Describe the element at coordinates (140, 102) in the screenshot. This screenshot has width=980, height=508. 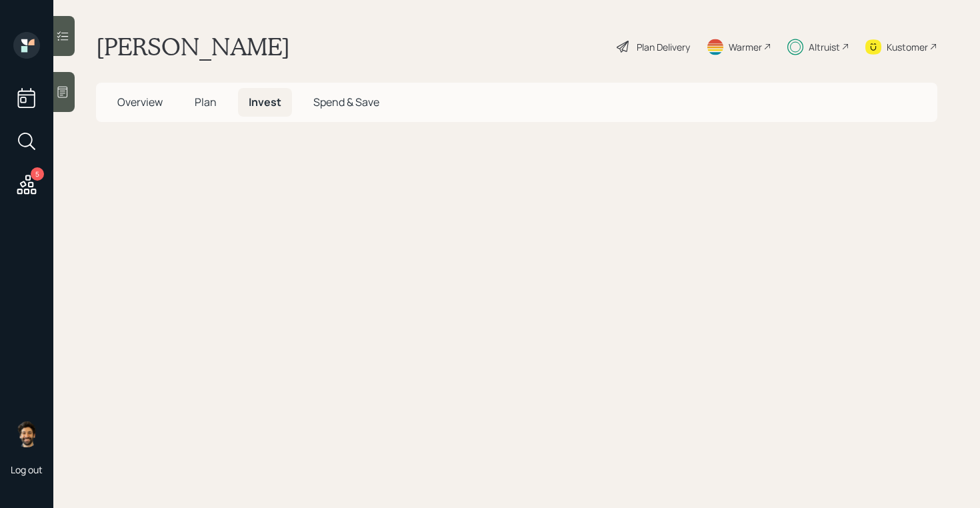
I see `span: Overview` at that location.